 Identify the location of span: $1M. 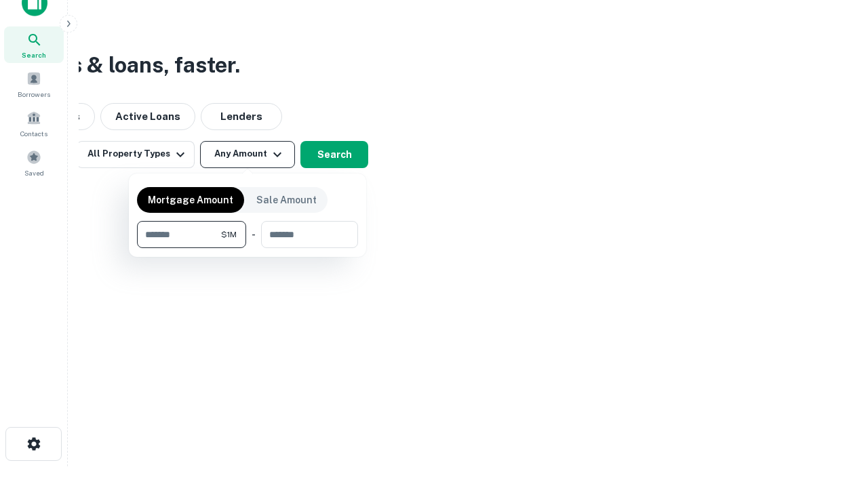
(229, 234).